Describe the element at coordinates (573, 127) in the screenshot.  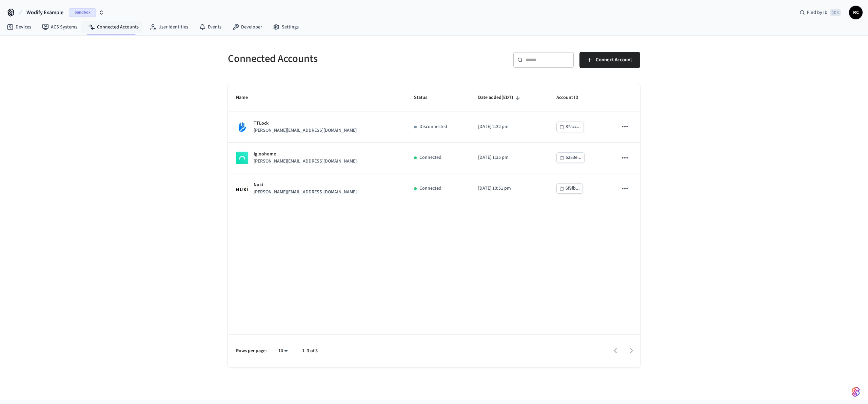
I see `div: 87acc...` at that location.